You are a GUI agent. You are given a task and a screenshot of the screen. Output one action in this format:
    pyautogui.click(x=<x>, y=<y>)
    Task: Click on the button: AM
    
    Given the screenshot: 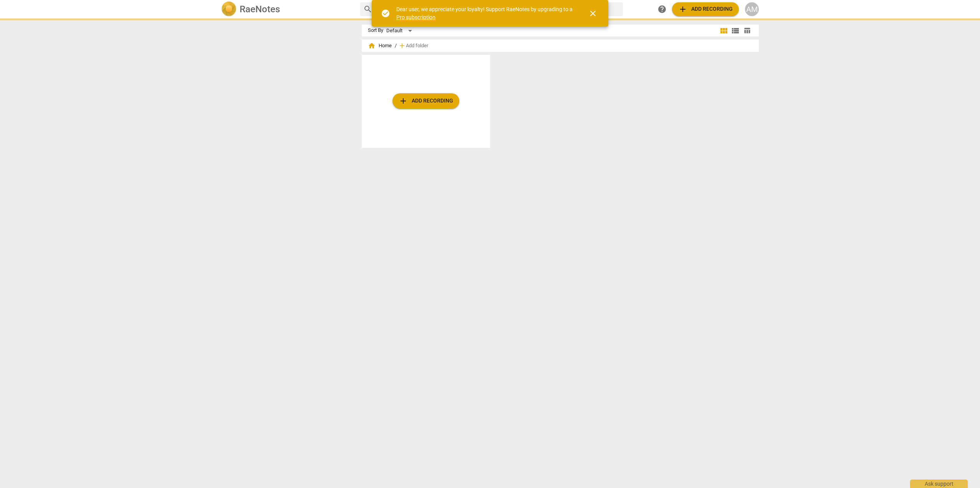 What is the action you would take?
    pyautogui.click(x=752, y=9)
    